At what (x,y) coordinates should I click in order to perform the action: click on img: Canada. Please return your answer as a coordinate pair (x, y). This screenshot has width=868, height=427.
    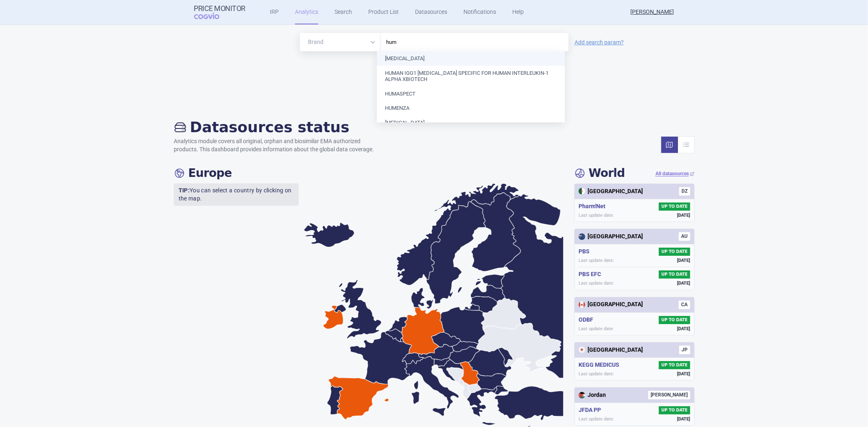
    Looking at the image, I should click on (582, 305).